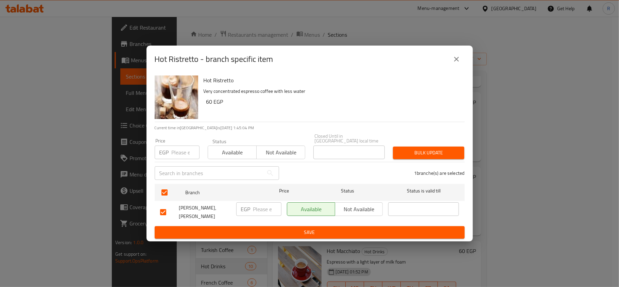  What do you see at coordinates (423, 191) in the screenshot?
I see `span: Status is valid till` at bounding box center [423, 191].